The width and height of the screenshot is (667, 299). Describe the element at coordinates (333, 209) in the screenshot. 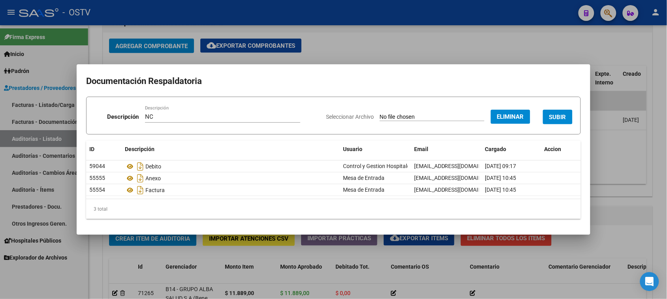

I see `div: 3 total` at that location.